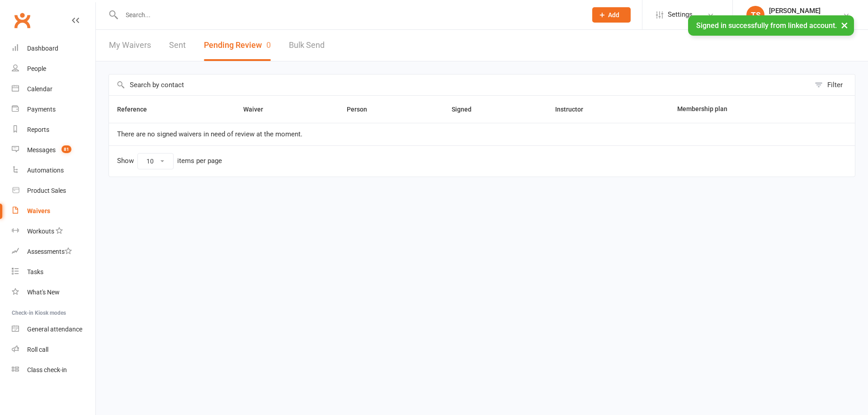 The image size is (868, 415). I want to click on div: Tasks, so click(36, 272).